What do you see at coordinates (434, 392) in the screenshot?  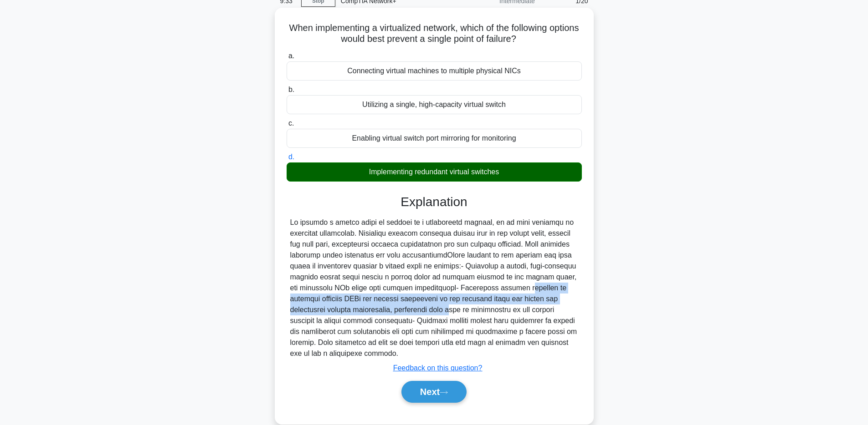 I see `button: Next` at bounding box center [434, 392].